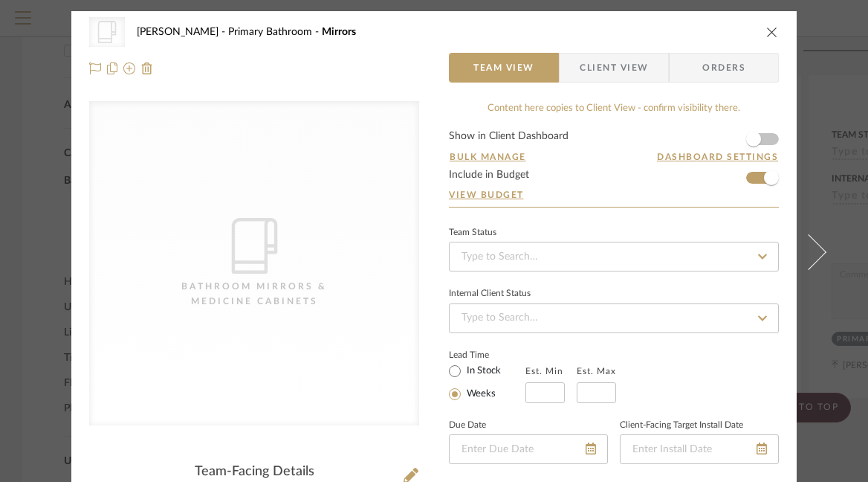  Describe the element at coordinates (339, 32) in the screenshot. I see `span: Mirrors` at that location.